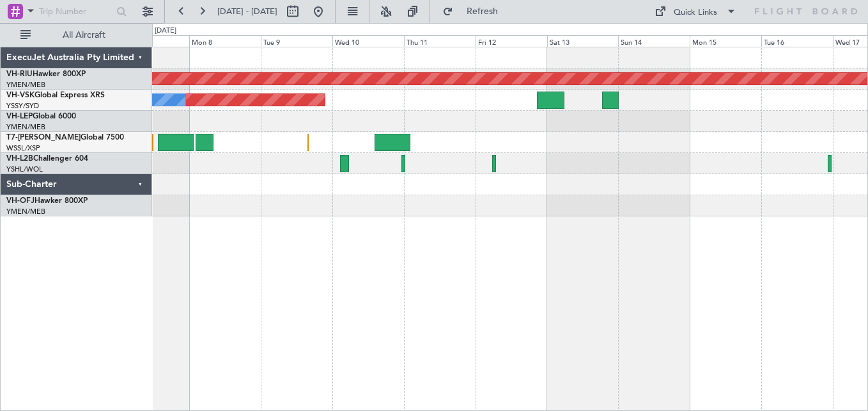 The image size is (868, 411). I want to click on div: Mon 15, so click(725, 41).